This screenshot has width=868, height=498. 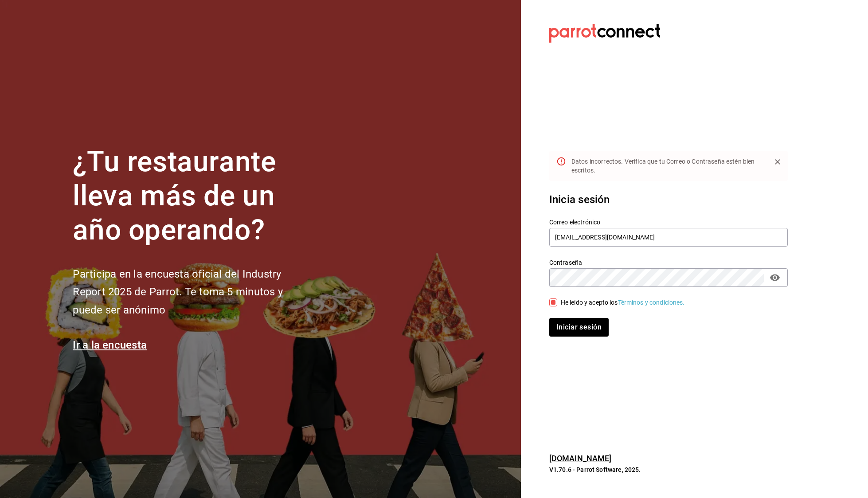 I want to click on button: passwordField, so click(x=775, y=278).